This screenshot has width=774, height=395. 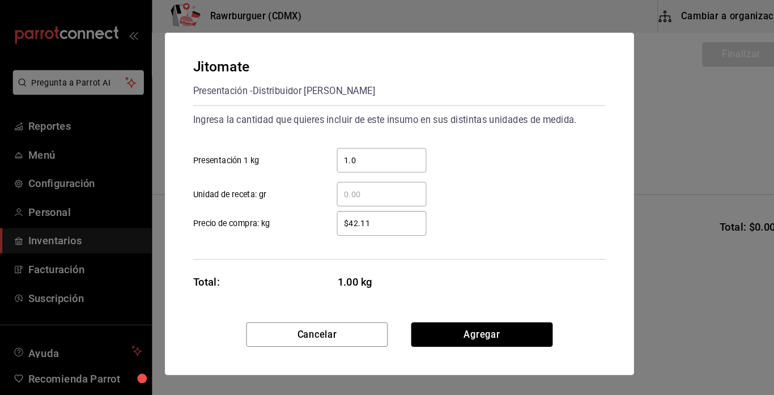 I want to click on span: Presentación 1 kg, so click(x=219, y=155).